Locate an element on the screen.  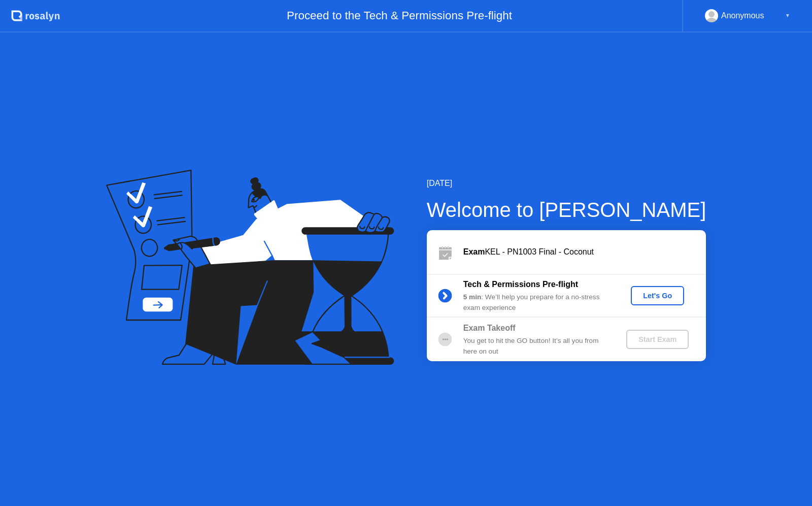
b: 5 min is located at coordinates (472, 297).